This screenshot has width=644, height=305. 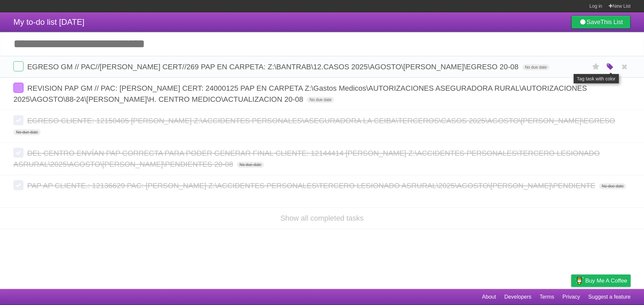 What do you see at coordinates (322, 219) in the screenshot?
I see `a: Show all completed tasks` at bounding box center [322, 219].